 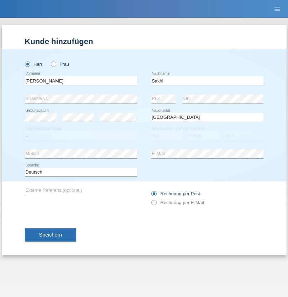 What do you see at coordinates (277, 9) in the screenshot?
I see `a: menu` at bounding box center [277, 9].